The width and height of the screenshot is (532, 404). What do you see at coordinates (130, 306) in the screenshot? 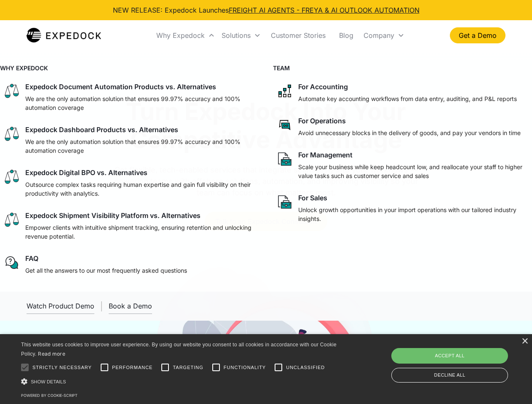
I see `a: Book a Demo` at bounding box center [130, 306].